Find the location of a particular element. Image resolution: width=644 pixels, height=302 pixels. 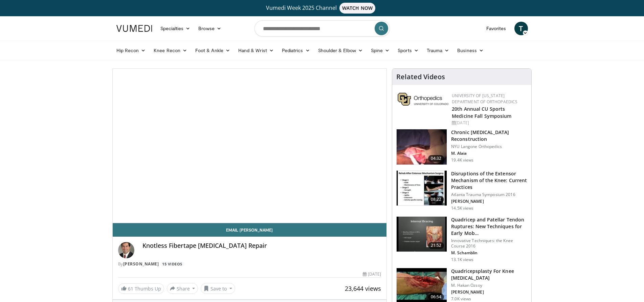

span: WATCH NOW is located at coordinates (357, 8).